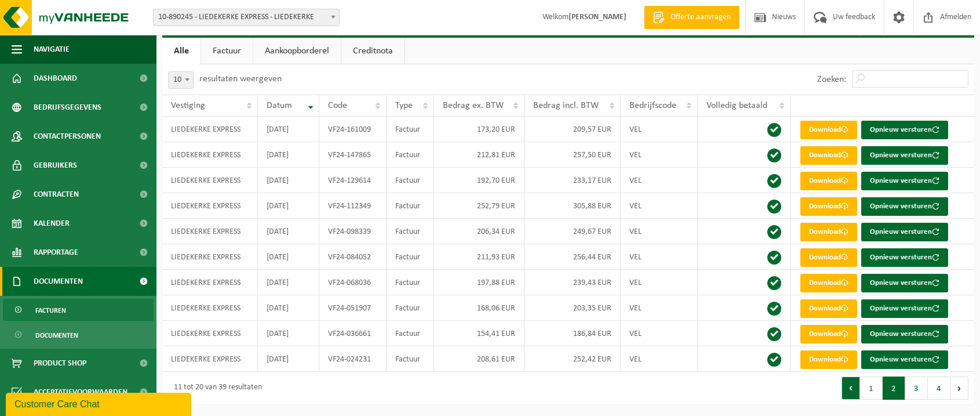  What do you see at coordinates (353, 231) in the screenshot?
I see `td: VF24-098339` at bounding box center [353, 231].